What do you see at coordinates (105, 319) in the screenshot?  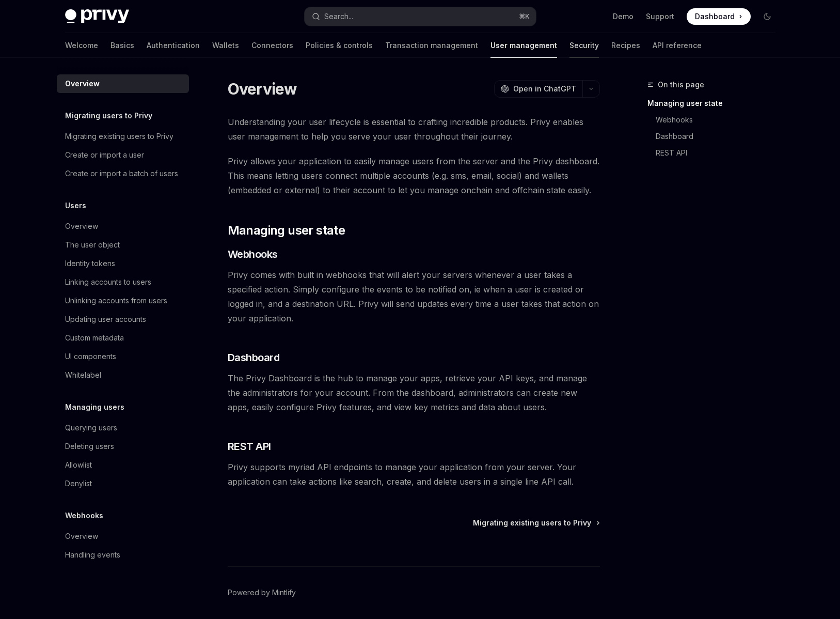 I see `div: Updating user accounts` at bounding box center [105, 319].